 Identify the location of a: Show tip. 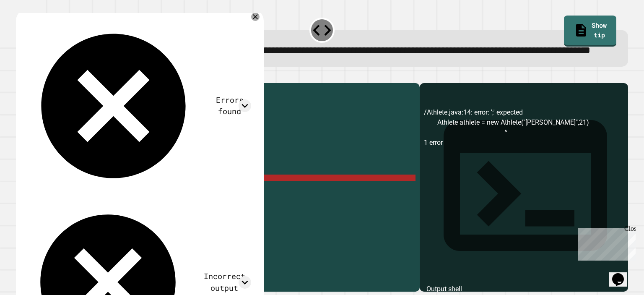
(590, 31).